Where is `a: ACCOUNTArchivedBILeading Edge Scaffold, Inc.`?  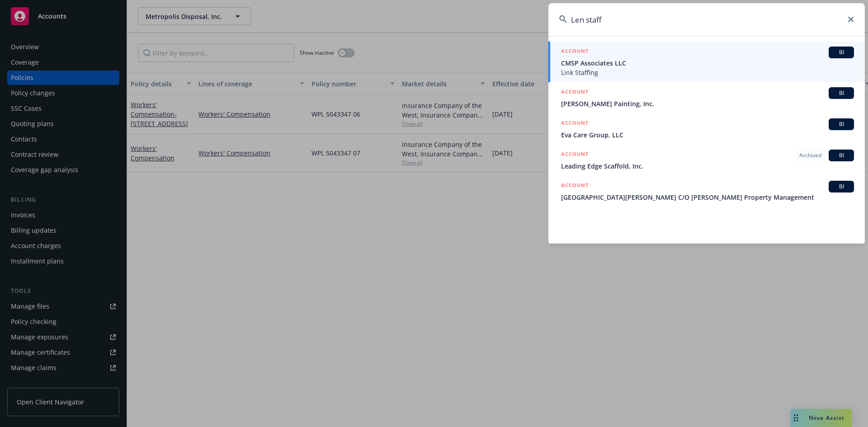
a: ACCOUNTArchivedBILeading Edge Scaffold, Inc. is located at coordinates (707, 160).